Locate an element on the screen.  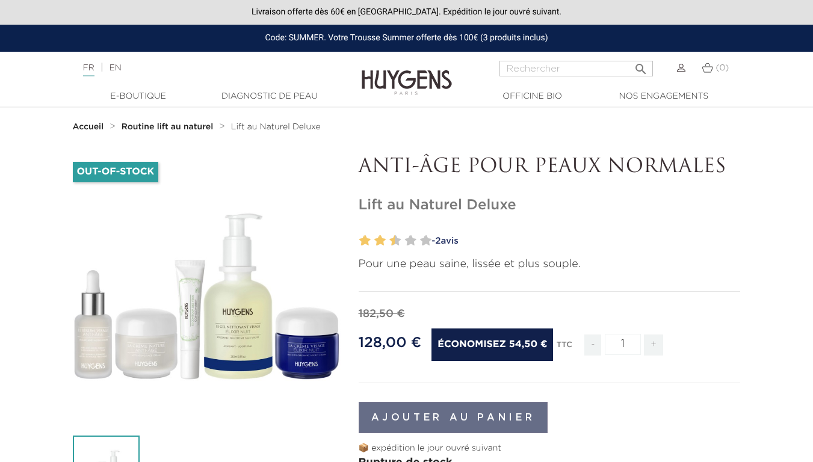
label: 8 is located at coordinates (412, 241).